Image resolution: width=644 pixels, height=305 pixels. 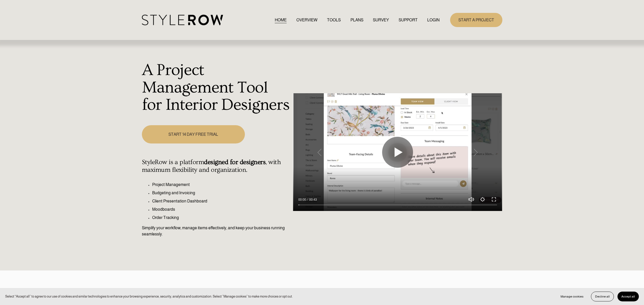 I want to click on h1: A Project Management Tool for Interior Designers, so click(x=216, y=87).